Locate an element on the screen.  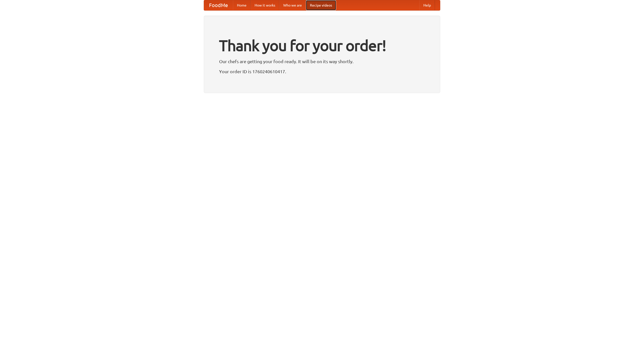
h1: Thank you for your order! is located at coordinates (322, 46).